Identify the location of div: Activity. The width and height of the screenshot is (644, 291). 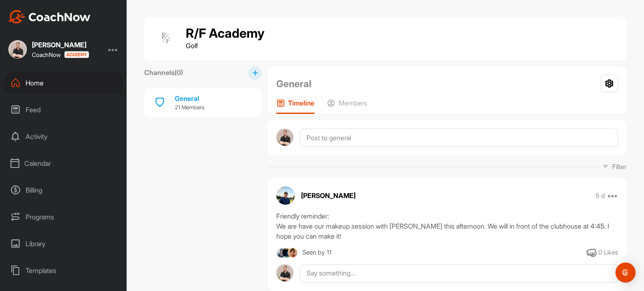
(64, 136).